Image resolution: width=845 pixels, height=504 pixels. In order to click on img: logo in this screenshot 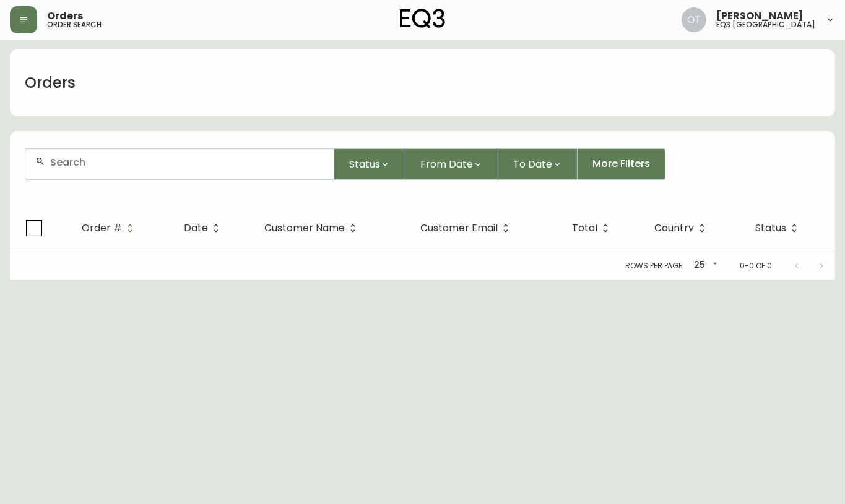, I will do `click(422, 19)`.